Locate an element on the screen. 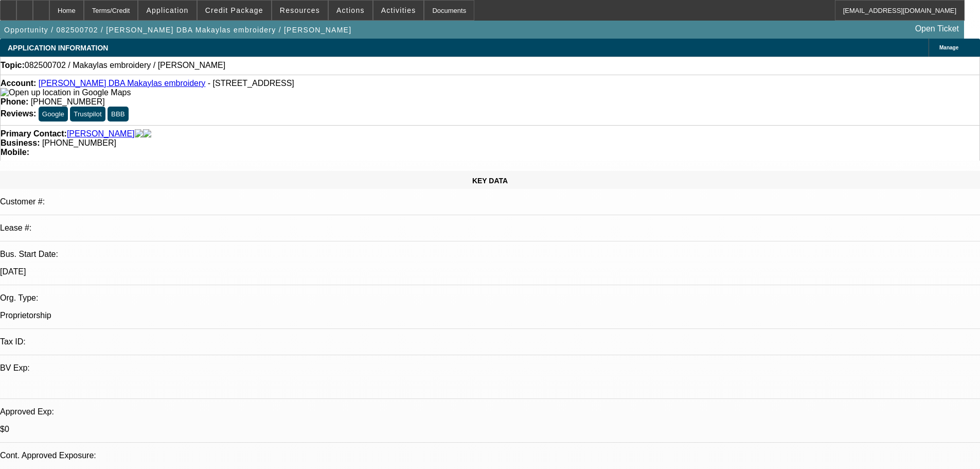  img: Open up location in Google Maps is located at coordinates (65, 93).